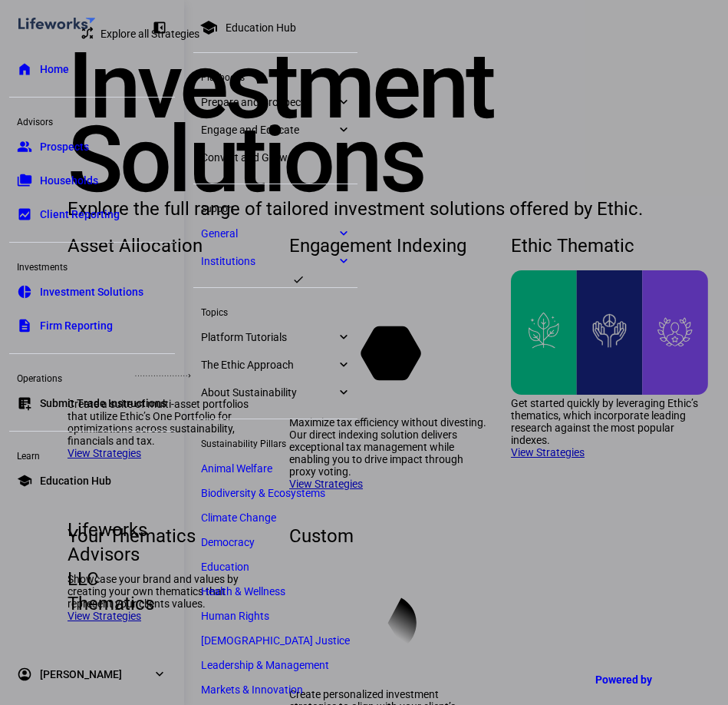  Describe the element at coordinates (92, 69) in the screenshot. I see `a: homeHome` at that location.